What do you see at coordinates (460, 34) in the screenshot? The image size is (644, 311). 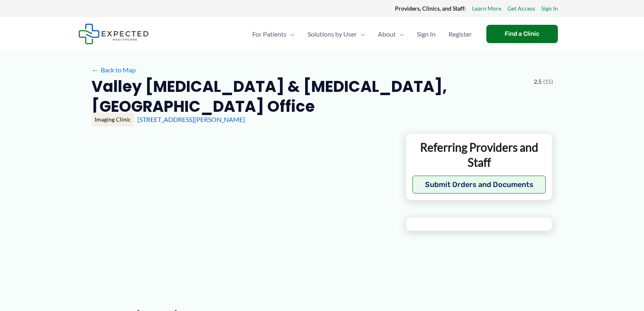 I see `a: Register` at bounding box center [460, 34].